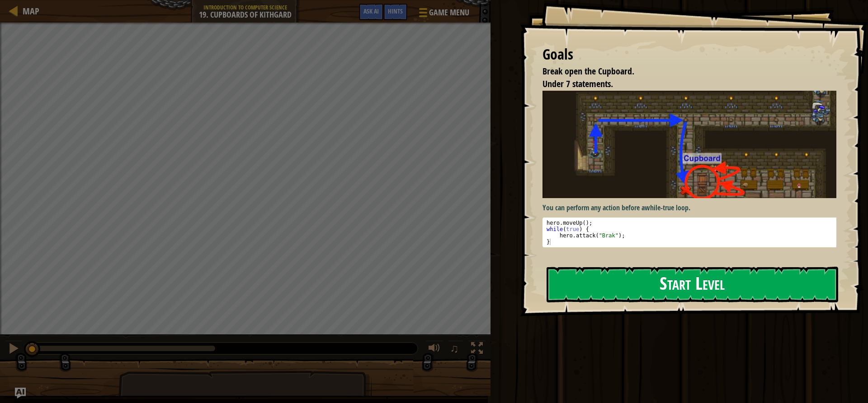 This screenshot has width=868, height=403. What do you see at coordinates (14, 349) in the screenshot?
I see `button: Ctrl + P: Pause` at bounding box center [14, 349].